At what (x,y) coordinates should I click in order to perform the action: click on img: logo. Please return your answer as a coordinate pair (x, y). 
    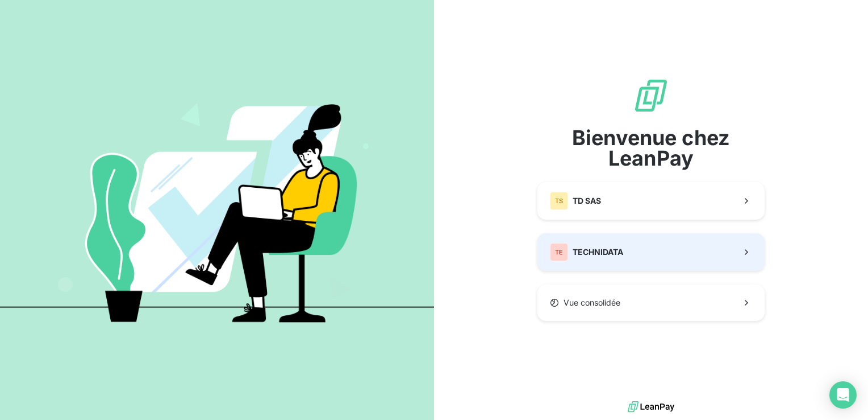
    Looking at the image, I should click on (651, 406).